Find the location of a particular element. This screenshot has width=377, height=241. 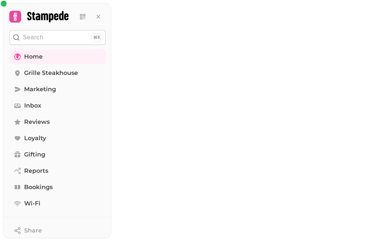

a: Grille Steakhouse is located at coordinates (57, 73).